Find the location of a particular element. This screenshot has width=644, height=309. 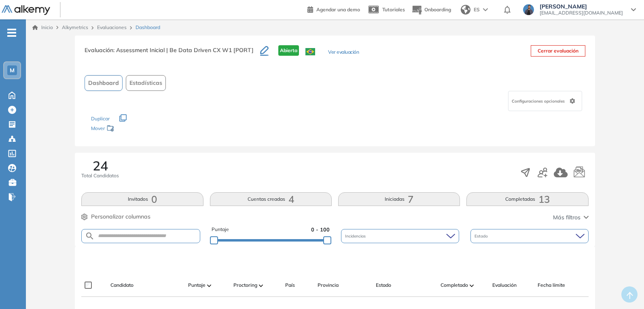

h3: Evaluación is located at coordinates (172, 54).